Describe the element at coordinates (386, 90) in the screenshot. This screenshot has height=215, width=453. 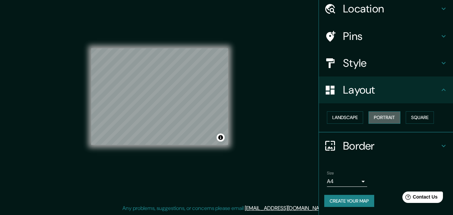
I see `div: Layout` at that location.